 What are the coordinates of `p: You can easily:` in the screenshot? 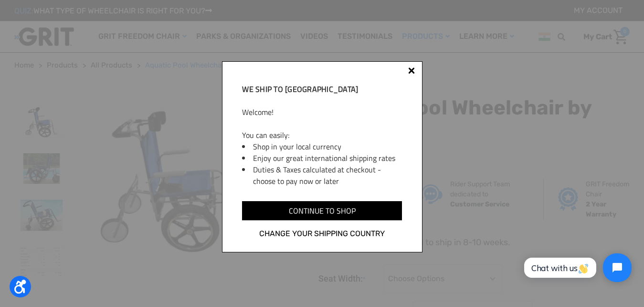 It's located at (322, 135).